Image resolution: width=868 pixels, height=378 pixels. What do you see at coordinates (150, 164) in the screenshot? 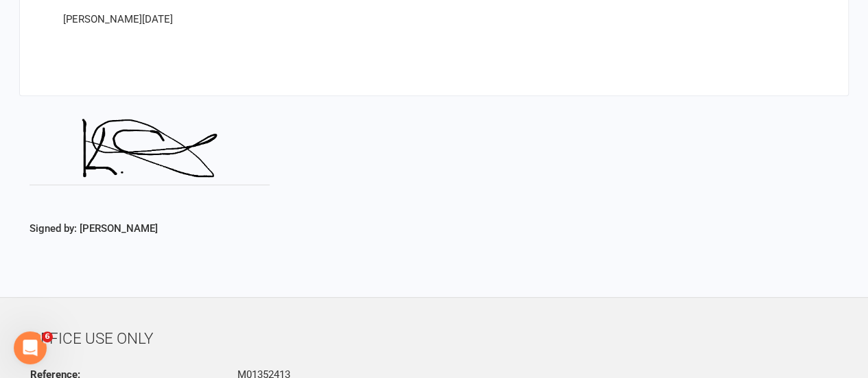
I see `img: image1758017804.png` at bounding box center [150, 164].